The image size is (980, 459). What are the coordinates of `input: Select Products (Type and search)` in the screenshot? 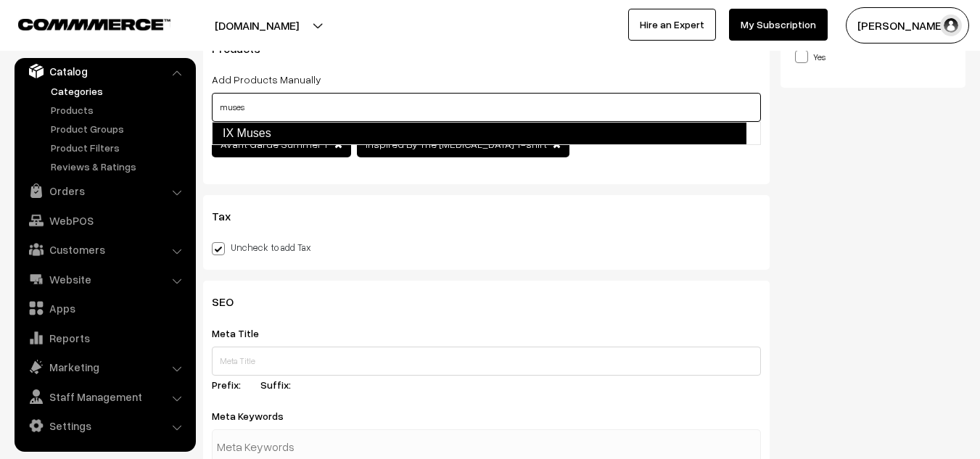 It's located at (486, 107).